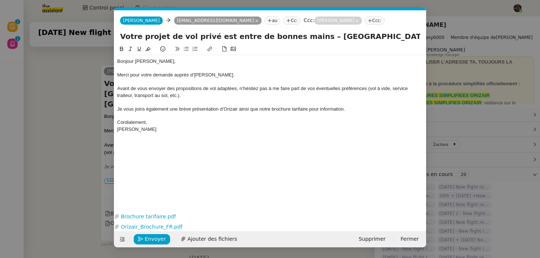 Image resolution: width=540 pixels, height=258 pixels. What do you see at coordinates (209, 239) in the screenshot?
I see `button: Ajouter des fichiers` at bounding box center [209, 239].